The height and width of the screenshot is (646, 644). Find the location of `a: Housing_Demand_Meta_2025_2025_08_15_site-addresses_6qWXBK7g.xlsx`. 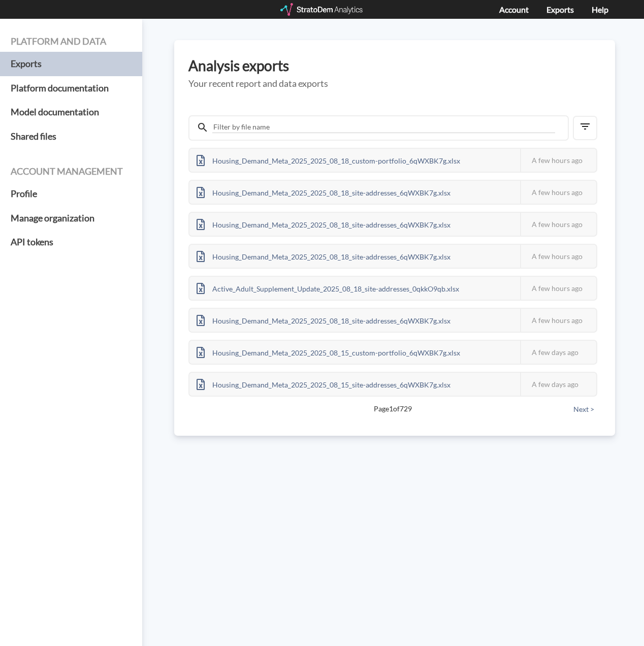

a: Housing_Demand_Meta_2025_2025_08_15_site-addresses_6qWXBK7g.xlsx is located at coordinates (324, 383).